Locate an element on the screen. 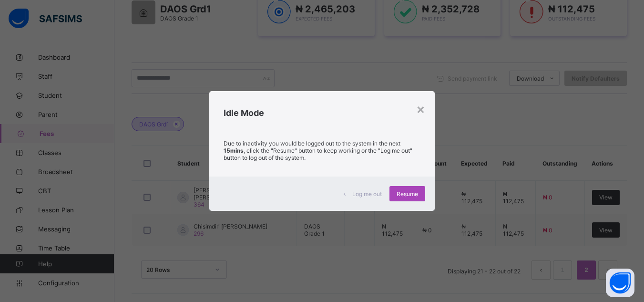 This screenshot has height=302, width=644. span: Resume is located at coordinates (407, 193).